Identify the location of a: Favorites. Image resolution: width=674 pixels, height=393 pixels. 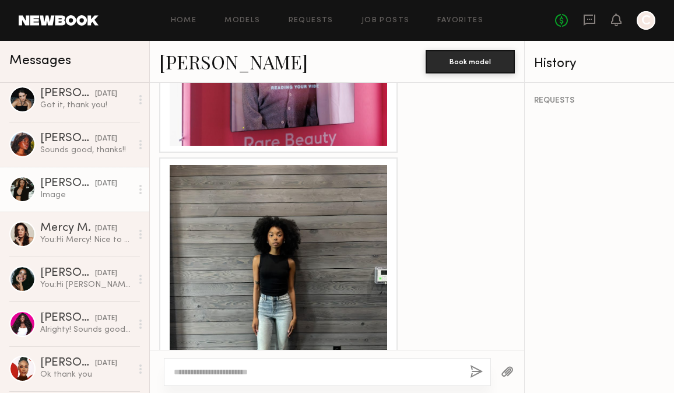
(460, 20).